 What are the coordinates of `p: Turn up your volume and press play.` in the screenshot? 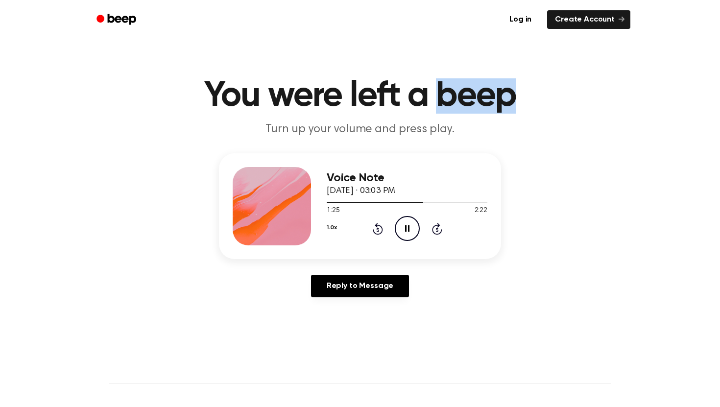 It's located at (360, 129).